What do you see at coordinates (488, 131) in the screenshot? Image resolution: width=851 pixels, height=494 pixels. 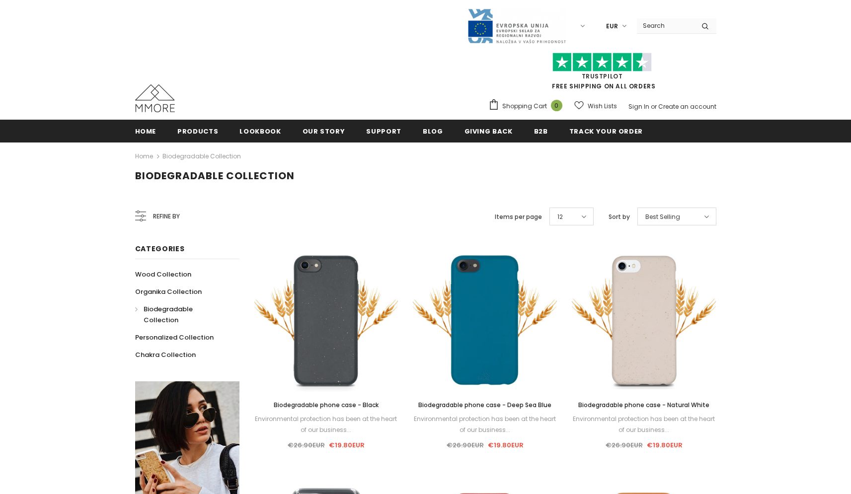 I see `span: Giving back` at bounding box center [488, 131].